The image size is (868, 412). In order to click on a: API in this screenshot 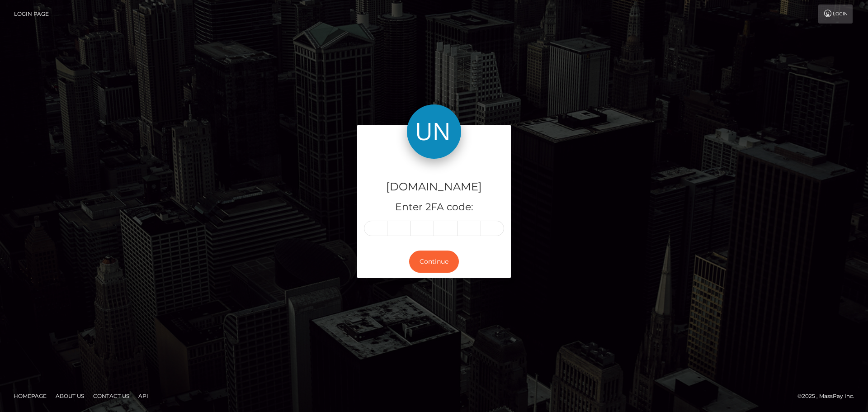, I will do `click(143, 396)`.